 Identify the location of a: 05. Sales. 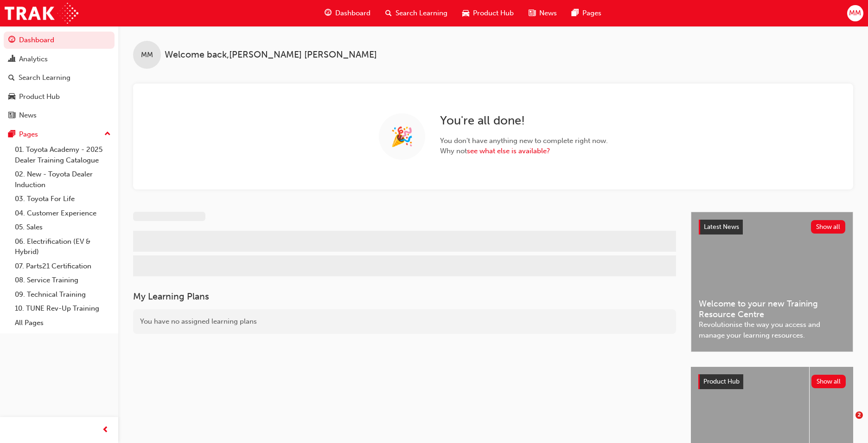
(62, 227).